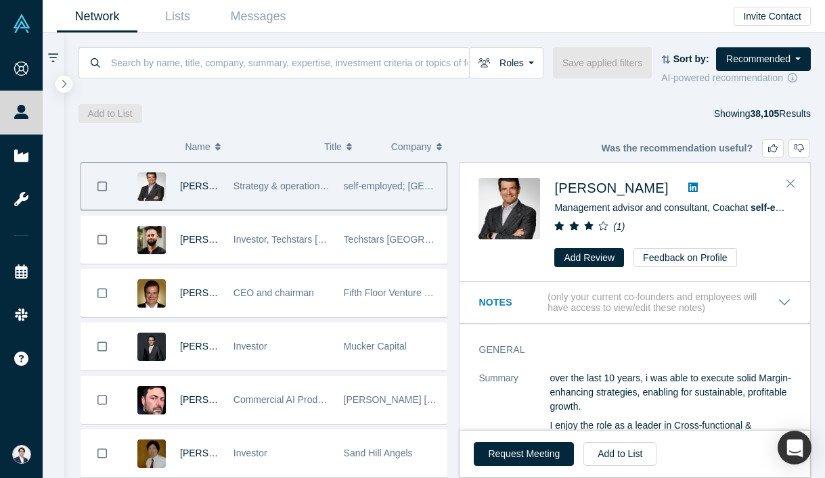  What do you see at coordinates (762, 114) in the screenshot?
I see `div: Showing` at bounding box center [762, 114].